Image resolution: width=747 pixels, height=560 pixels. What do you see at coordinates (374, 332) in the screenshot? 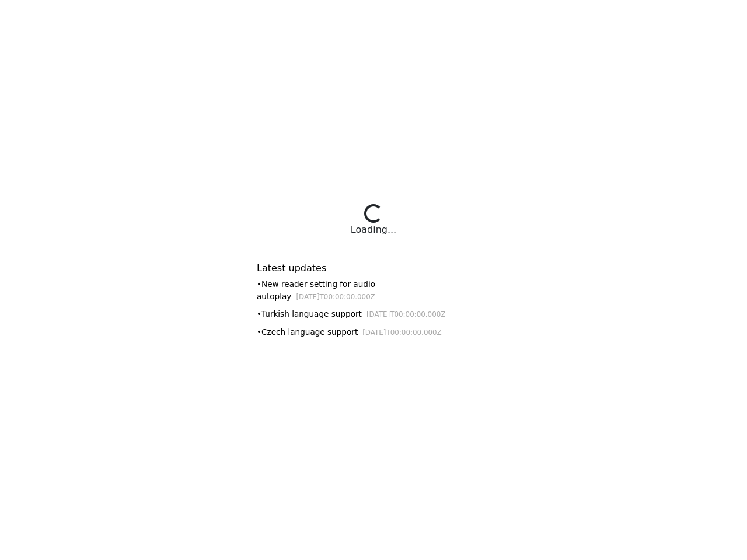
I see `div: • Czech language support` at bounding box center [374, 332].